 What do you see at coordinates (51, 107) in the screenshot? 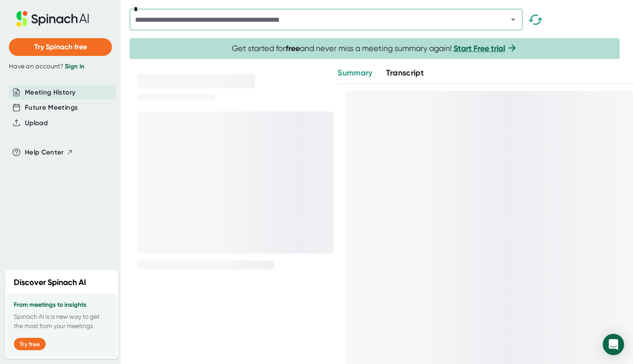
I see `span: Future Meetings` at bounding box center [51, 107].